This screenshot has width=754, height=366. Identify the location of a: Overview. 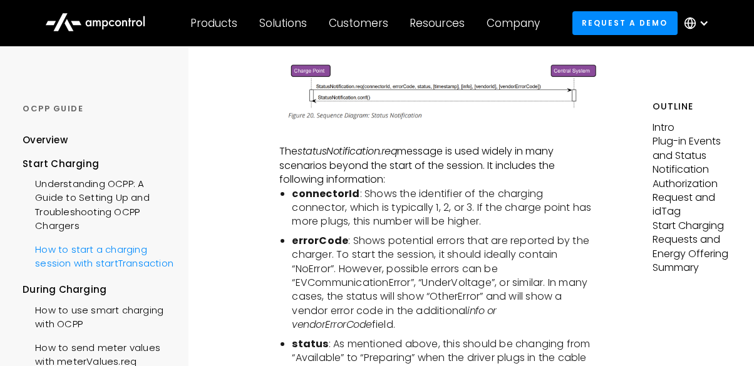
(45, 145).